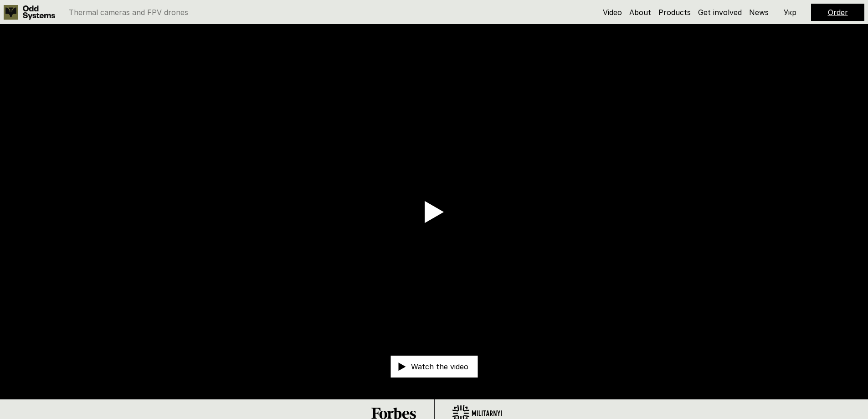 This screenshot has height=419, width=868. Describe the element at coordinates (720, 12) in the screenshot. I see `a: Get involved` at that location.